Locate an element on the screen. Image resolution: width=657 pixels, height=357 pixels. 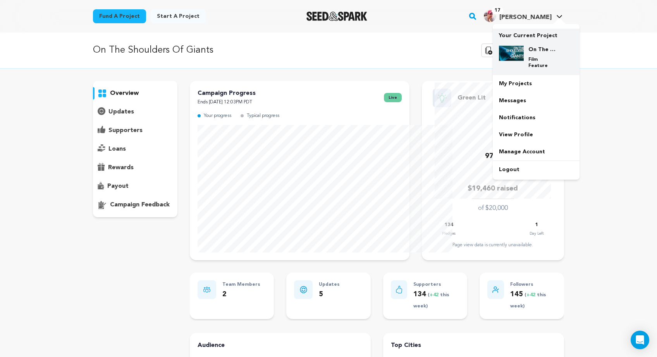
p: Film Feature is located at coordinates (542, 63).